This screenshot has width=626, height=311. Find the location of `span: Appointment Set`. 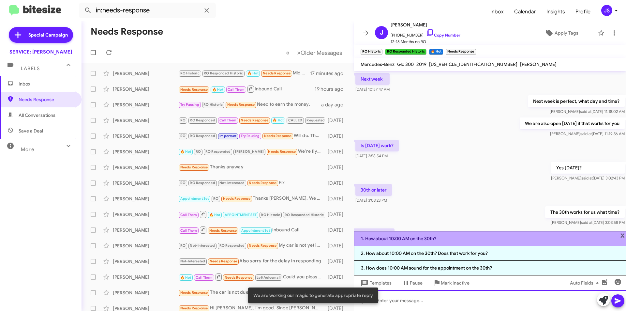

span: Appointment Set is located at coordinates (256, 230).